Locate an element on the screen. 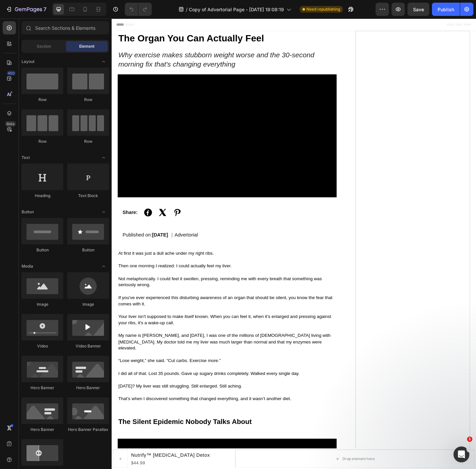 The height and width of the screenshot is (469, 476). input: Search Sections & Elements is located at coordinates (65, 28).